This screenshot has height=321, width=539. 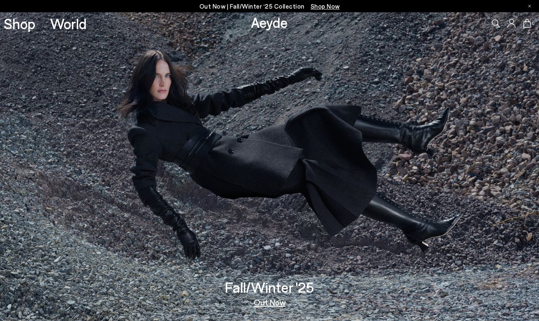 I want to click on a: 0, so click(x=527, y=23).